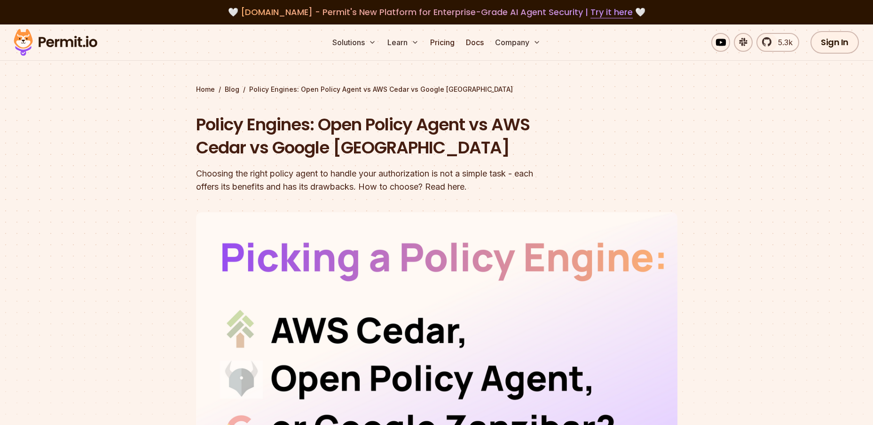 This screenshot has height=425, width=873. What do you see at coordinates (518, 42) in the screenshot?
I see `button: Company` at bounding box center [518, 42].